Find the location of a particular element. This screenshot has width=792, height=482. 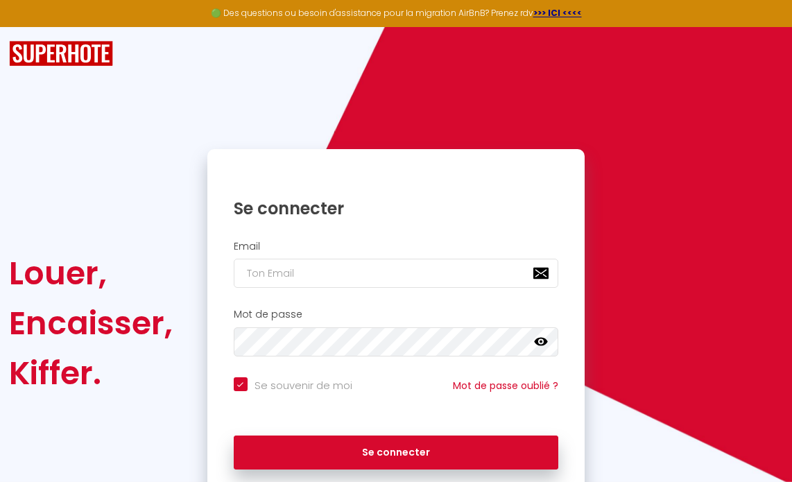

div: Encaisser, is located at coordinates (91, 323).